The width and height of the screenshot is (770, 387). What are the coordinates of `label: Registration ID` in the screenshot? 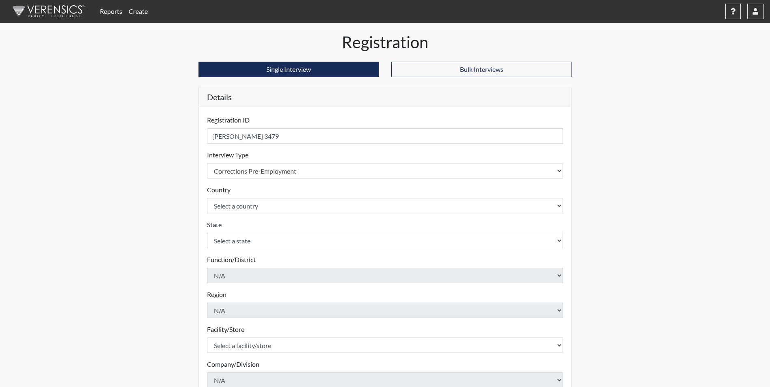 It's located at (228, 120).